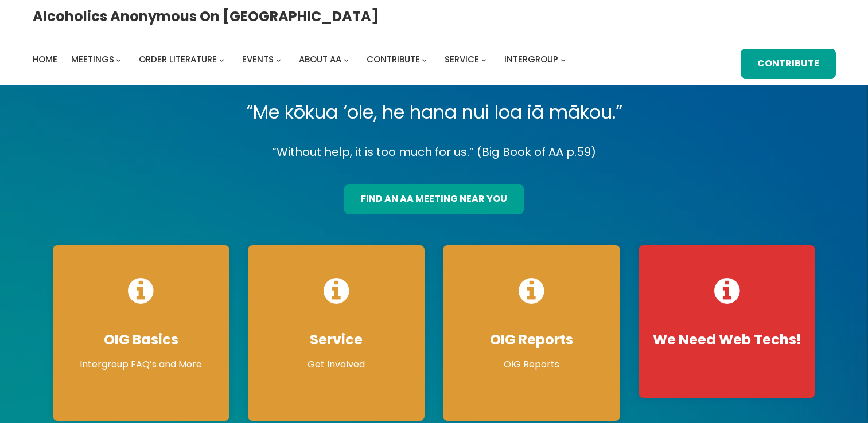  Describe the element at coordinates (45, 59) in the screenshot. I see `span: Home` at that location.